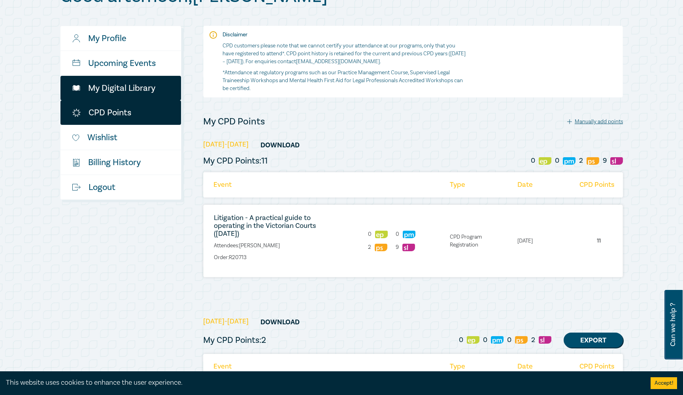  I want to click on a: Upcoming Events, so click(121, 63).